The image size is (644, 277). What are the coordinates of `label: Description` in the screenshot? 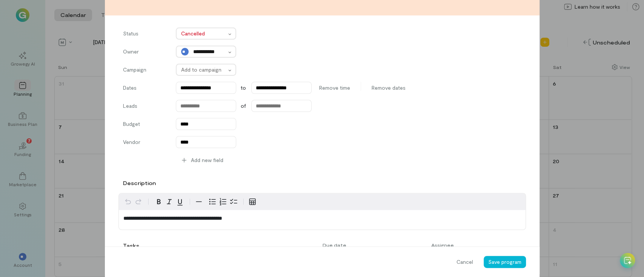 It's located at (139, 183).